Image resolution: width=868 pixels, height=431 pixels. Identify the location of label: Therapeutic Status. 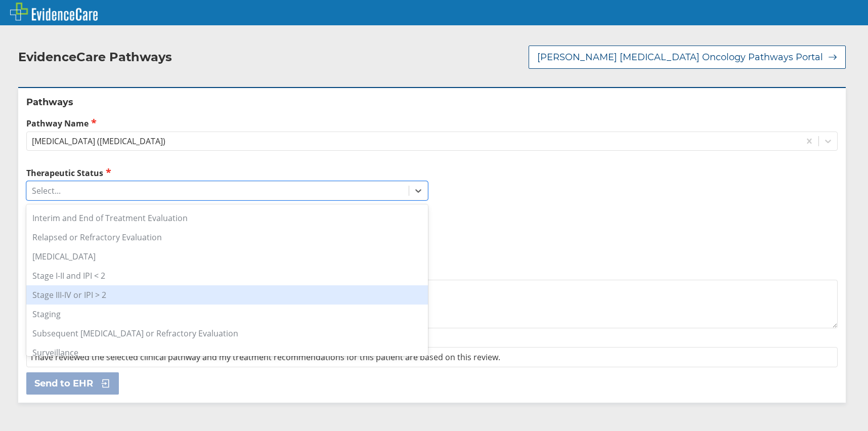
(227, 172).